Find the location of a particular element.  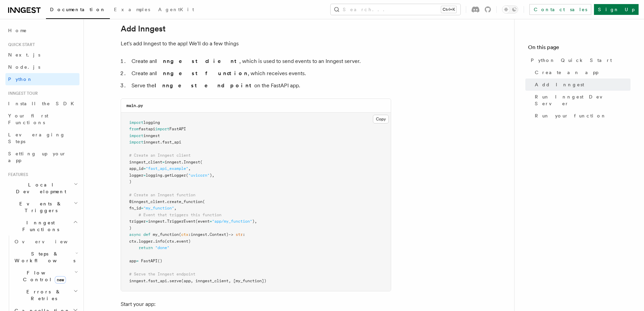

h4: On this page is located at coordinates (579, 48).